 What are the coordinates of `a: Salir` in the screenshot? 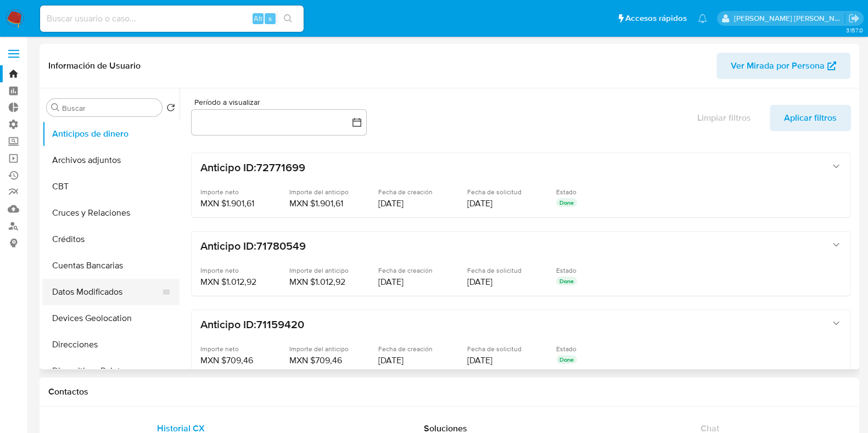 It's located at (854, 18).